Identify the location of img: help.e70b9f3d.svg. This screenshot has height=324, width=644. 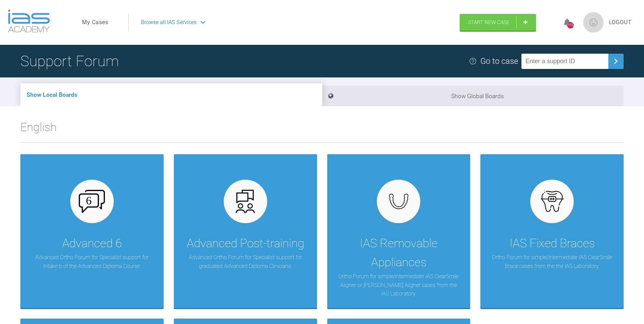
(473, 61).